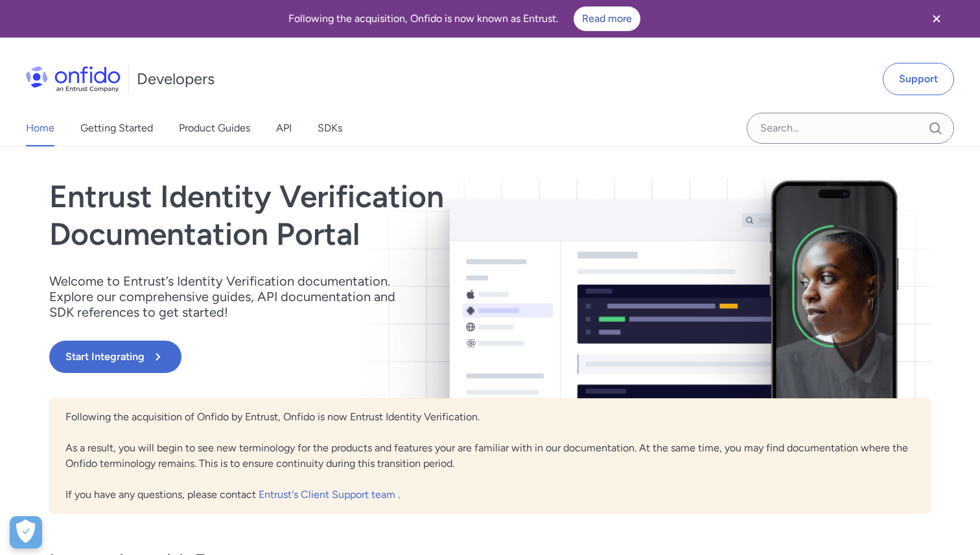 This screenshot has height=555, width=980. I want to click on h1: Entrust Identity Verification Documentation Portal, so click(357, 215).